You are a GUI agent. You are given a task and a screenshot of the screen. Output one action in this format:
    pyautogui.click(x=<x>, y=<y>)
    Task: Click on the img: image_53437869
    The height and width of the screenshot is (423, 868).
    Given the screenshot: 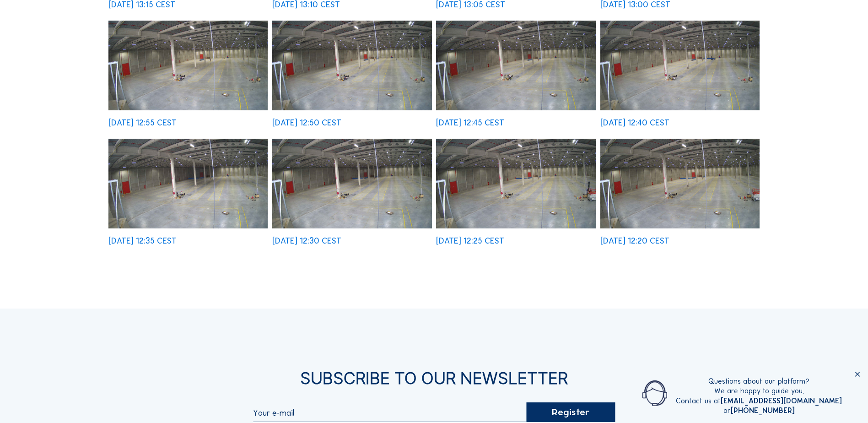 What is the action you would take?
    pyautogui.click(x=352, y=183)
    